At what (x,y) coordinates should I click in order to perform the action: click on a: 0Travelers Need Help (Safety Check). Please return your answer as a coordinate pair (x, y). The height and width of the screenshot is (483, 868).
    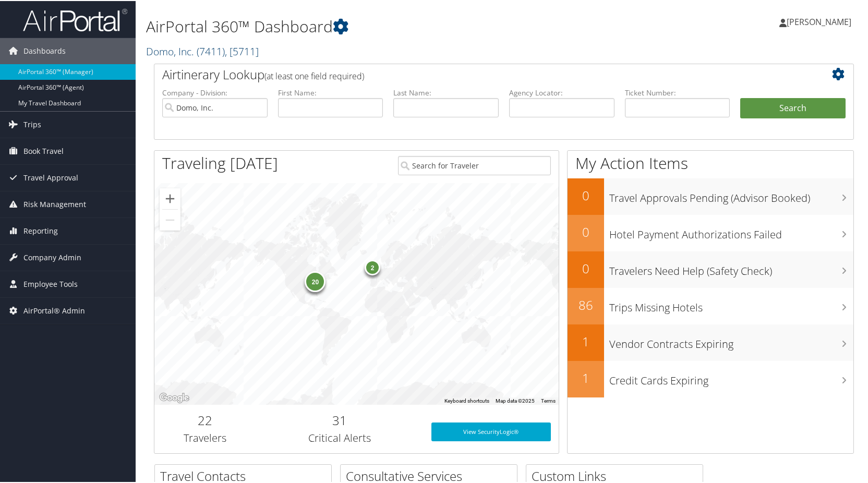
    Looking at the image, I should click on (710, 269).